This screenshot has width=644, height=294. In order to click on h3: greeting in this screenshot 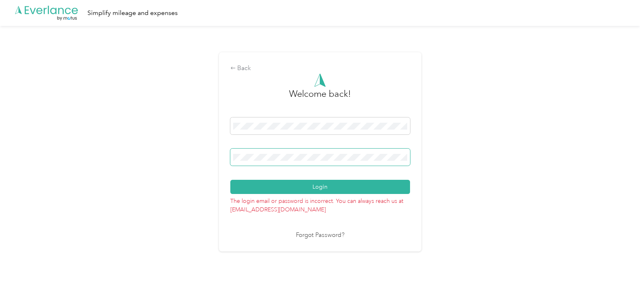, I will do `click(320, 98)`.